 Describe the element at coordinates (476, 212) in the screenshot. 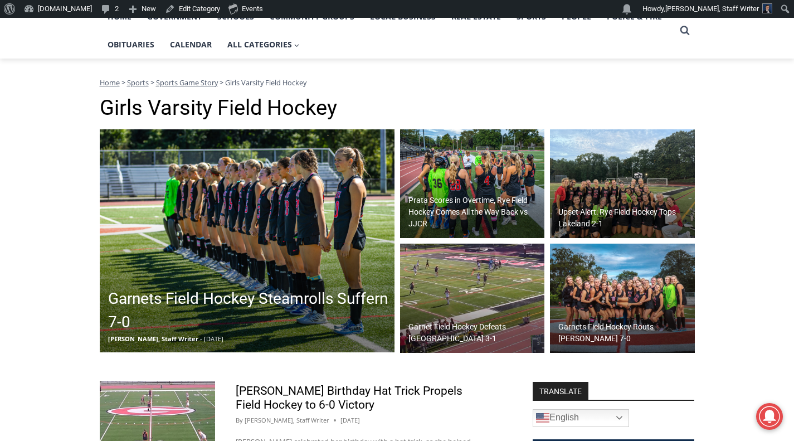

I see `h2: Prata Scores in Overtime, Rye Field Hockey Comes All the Way Back vs JJCR` at that location.